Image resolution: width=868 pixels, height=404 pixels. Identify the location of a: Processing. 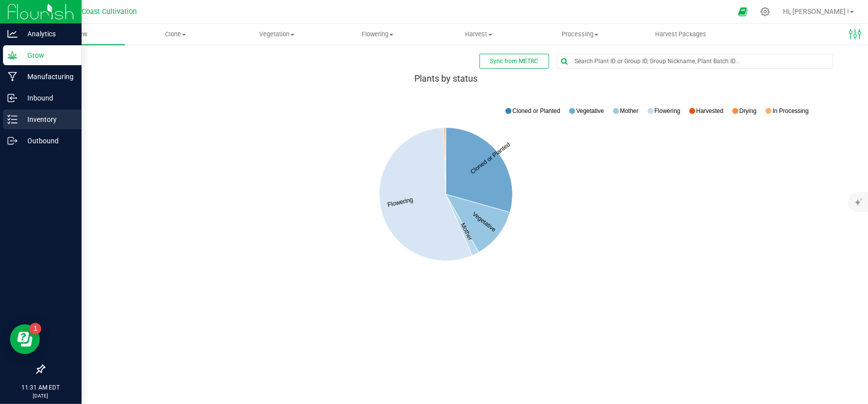
(580, 34).